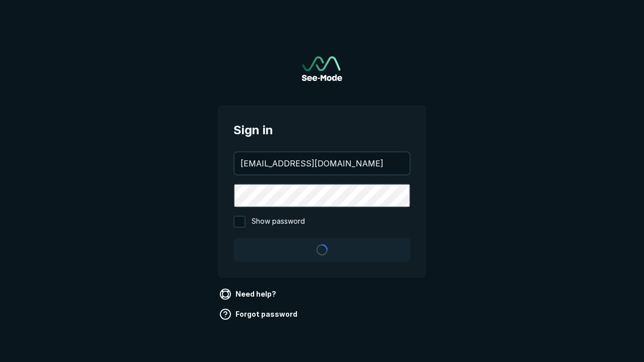 This screenshot has height=362, width=644. Describe the element at coordinates (322, 130) in the screenshot. I see `span: Sign in` at that location.